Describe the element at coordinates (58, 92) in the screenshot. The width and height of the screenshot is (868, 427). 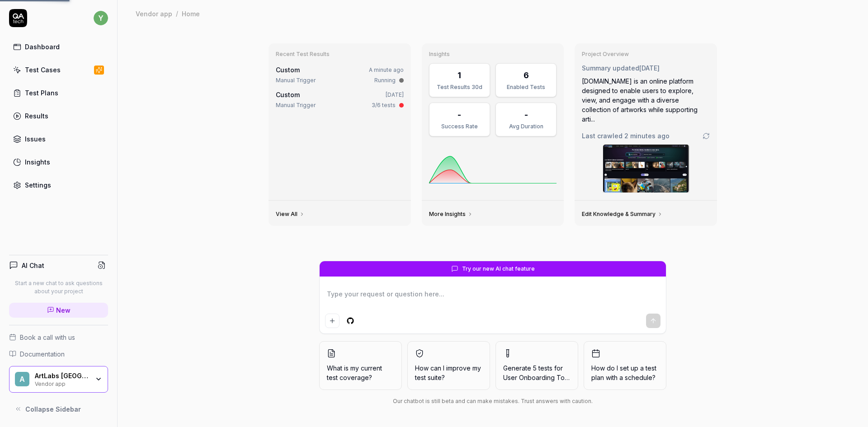
I see `a: Test Plans` at that location.